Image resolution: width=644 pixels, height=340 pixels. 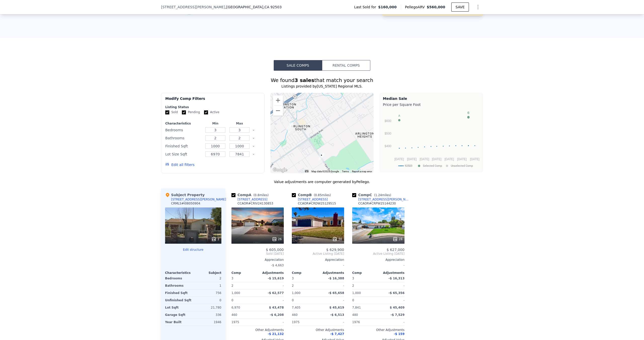 I want to click on img: Google, so click(x=280, y=170).